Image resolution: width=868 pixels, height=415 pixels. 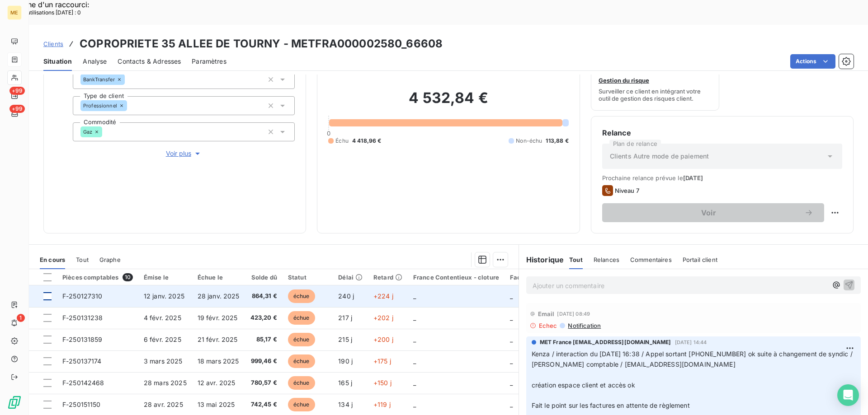 I want to click on span: F-250151150, so click(x=82, y=404).